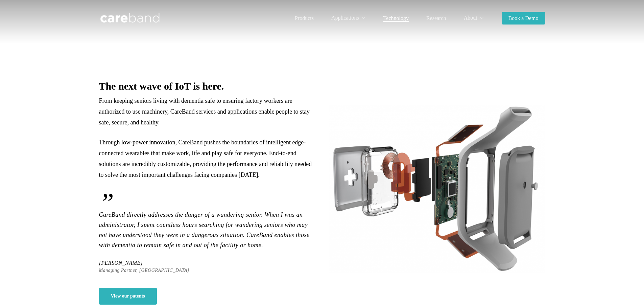 Image resolution: width=644 pixels, height=308 pixels. What do you see at coordinates (128, 296) in the screenshot?
I see `a: View our patents` at bounding box center [128, 296].